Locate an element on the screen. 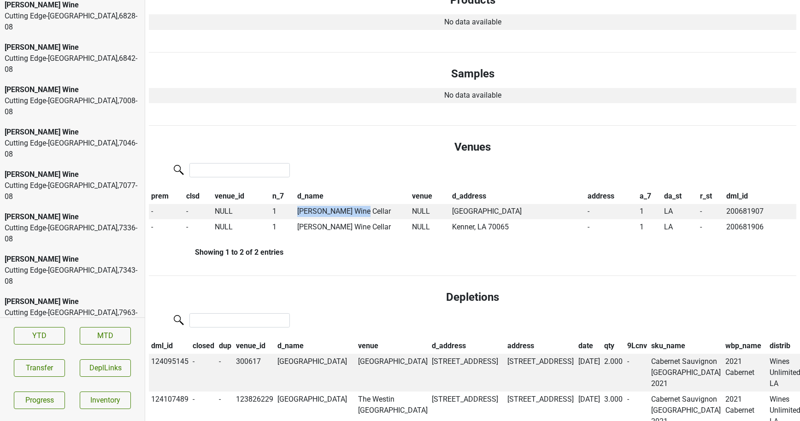 The image size is (800, 421). th: qty: activate to sort column ascending is located at coordinates (613, 347).